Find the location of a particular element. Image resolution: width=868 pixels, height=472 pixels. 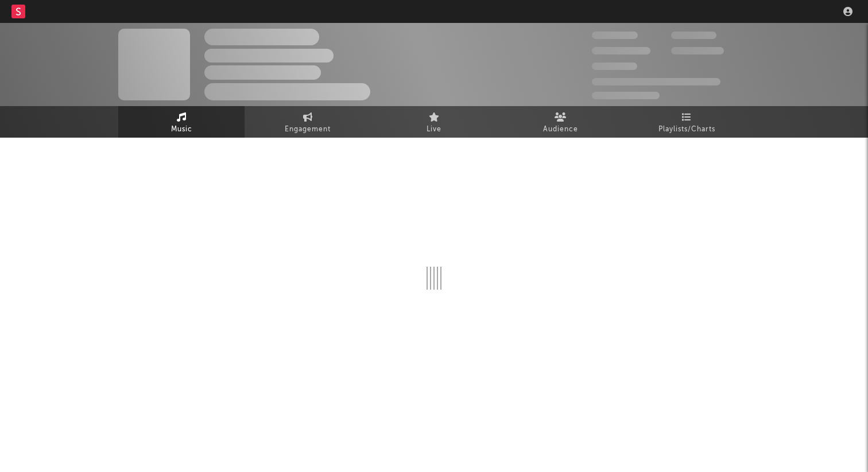

a: Engagement is located at coordinates (308, 122).